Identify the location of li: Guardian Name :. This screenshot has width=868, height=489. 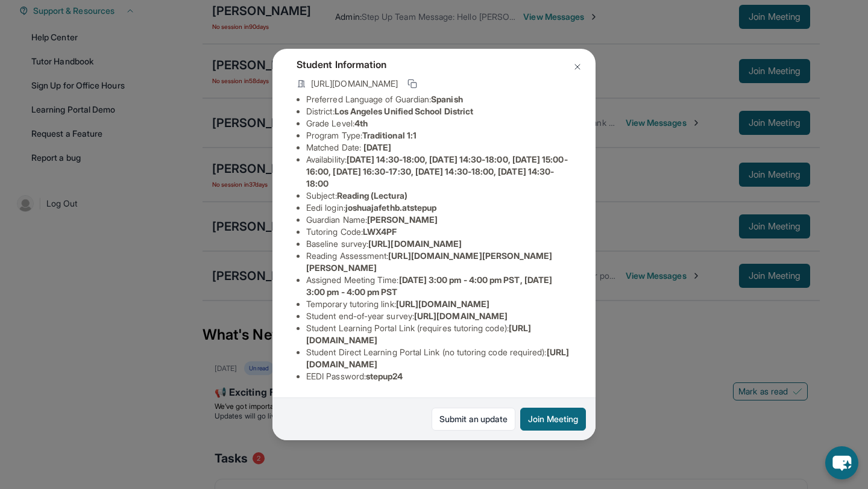
(439, 220).